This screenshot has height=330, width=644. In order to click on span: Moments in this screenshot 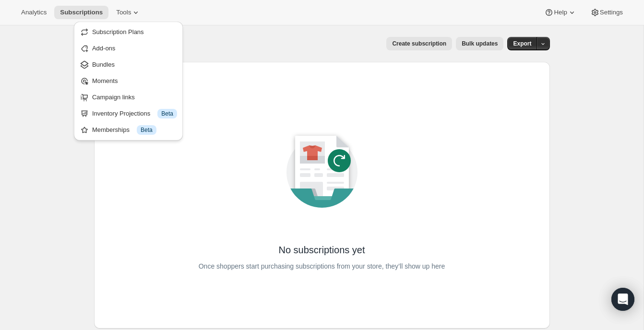, I will do `click(105, 80)`.